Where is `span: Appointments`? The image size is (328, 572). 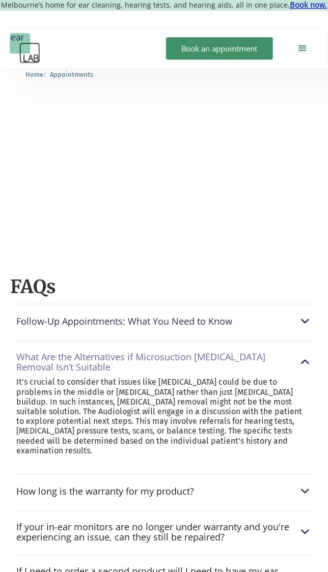
span: Appointments is located at coordinates (71, 74).